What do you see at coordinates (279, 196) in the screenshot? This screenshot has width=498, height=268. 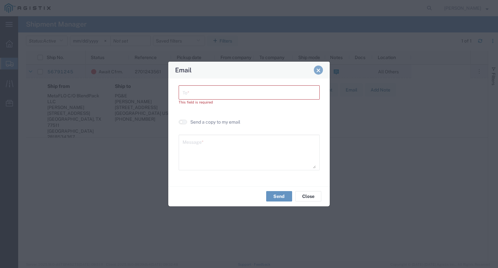 I see `button: Send` at bounding box center [279, 196].